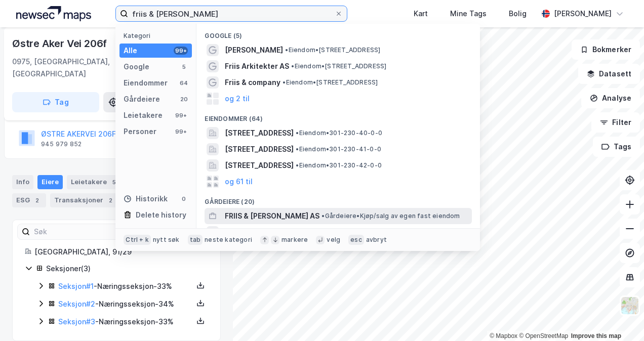  Describe the element at coordinates (338, 199) in the screenshot. I see `div: Gårdeiere (20)` at that location.